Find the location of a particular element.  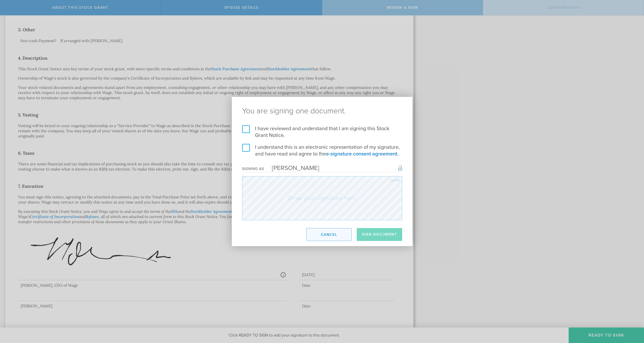

a: e-signature consent agreement is located at coordinates (362, 154).